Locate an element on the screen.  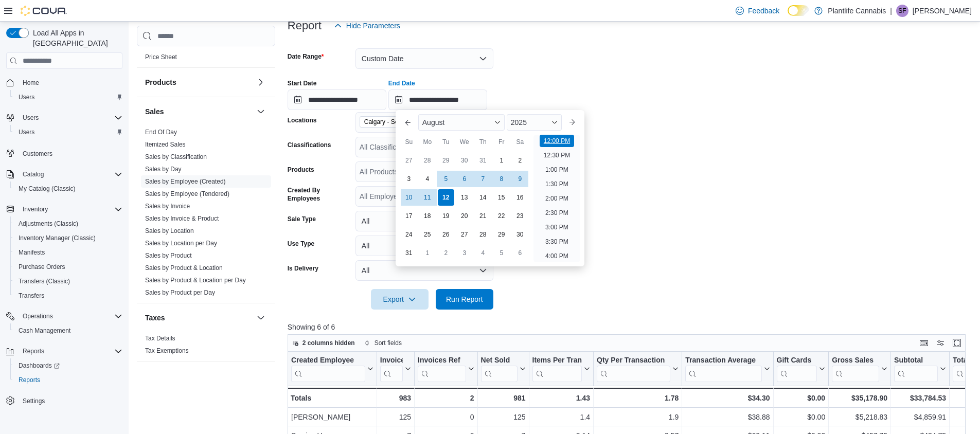
li: 3:00 PM is located at coordinates (557, 227).